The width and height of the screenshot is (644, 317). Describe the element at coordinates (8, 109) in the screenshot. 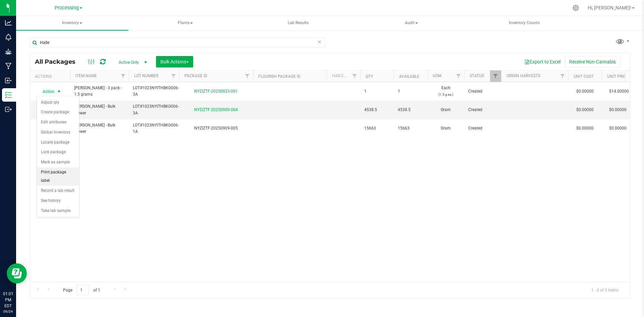

I see `inline-svg: Outbound` at that location.